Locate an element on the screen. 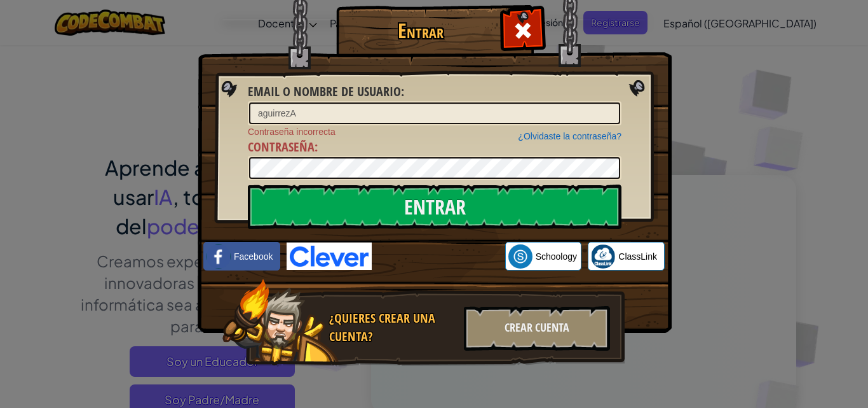 The image size is (868, 408). img: clever-logo-blue.png is located at coordinates (329, 256).